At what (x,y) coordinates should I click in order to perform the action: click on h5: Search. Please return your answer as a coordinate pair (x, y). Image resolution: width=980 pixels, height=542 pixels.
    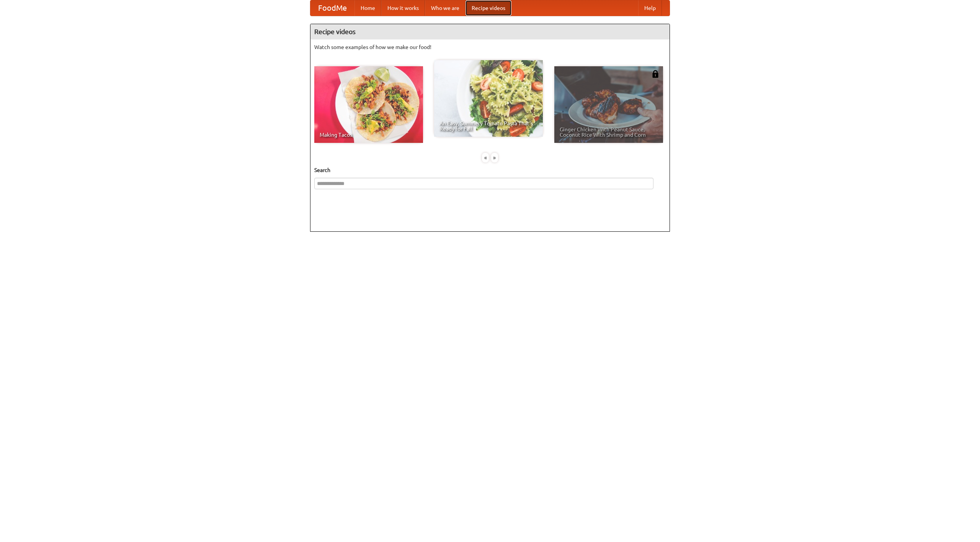
    Looking at the image, I should click on (490, 170).